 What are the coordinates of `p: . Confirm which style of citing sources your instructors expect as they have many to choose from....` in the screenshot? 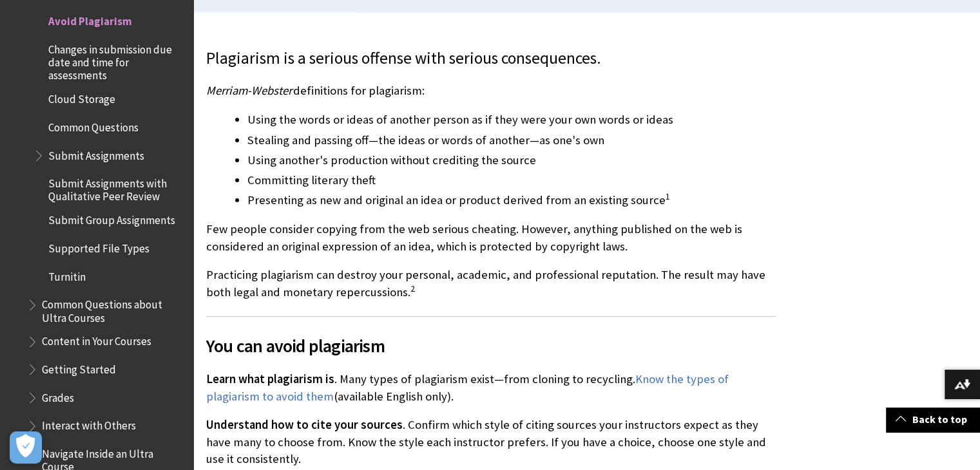 It's located at (491, 441).